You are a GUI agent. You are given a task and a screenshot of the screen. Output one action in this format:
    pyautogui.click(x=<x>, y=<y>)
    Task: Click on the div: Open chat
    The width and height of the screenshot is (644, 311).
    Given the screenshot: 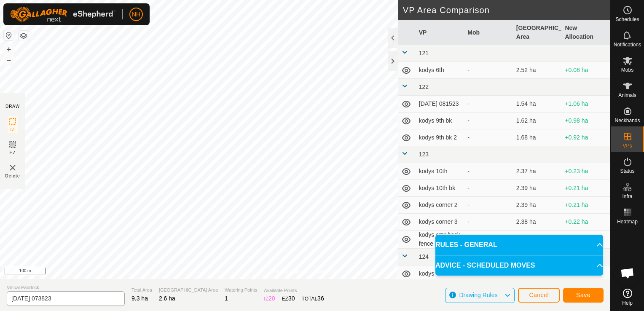 What is the action you would take?
    pyautogui.click(x=628, y=273)
    